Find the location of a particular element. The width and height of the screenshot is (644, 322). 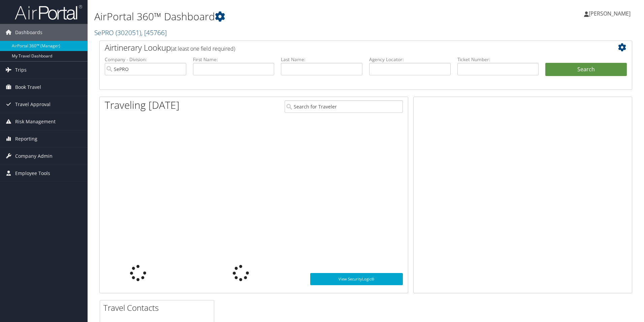

span: (at least one field required) is located at coordinates (203, 49).